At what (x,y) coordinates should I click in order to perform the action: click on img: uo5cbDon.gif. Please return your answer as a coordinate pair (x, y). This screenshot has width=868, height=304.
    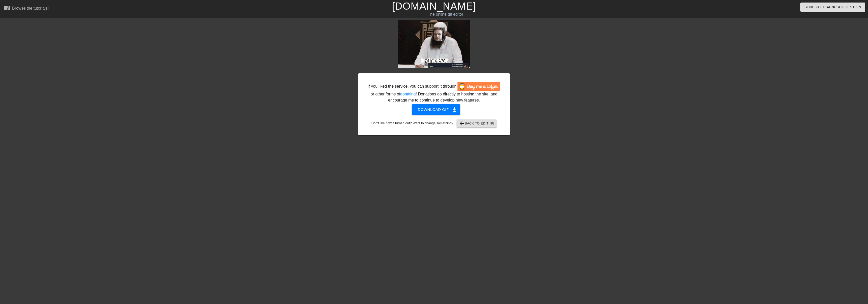
    Looking at the image, I should click on (434, 44).